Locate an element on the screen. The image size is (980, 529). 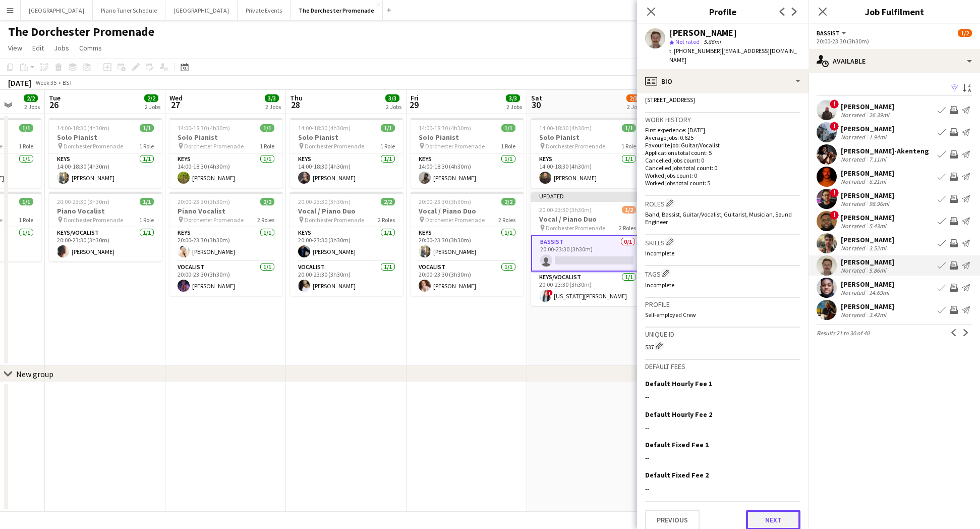
div: Bio is located at coordinates (723, 81).